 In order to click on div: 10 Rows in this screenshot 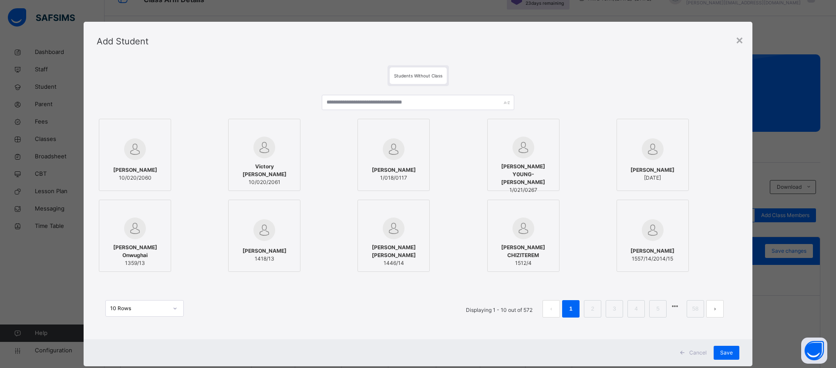, I will do `click(139, 309)`.